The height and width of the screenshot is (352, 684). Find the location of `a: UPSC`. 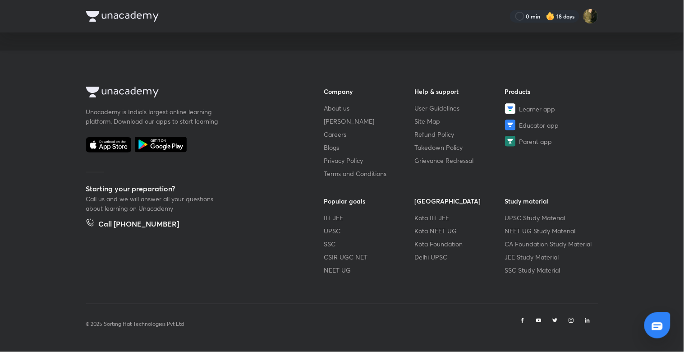

a: UPSC is located at coordinates (369, 230).